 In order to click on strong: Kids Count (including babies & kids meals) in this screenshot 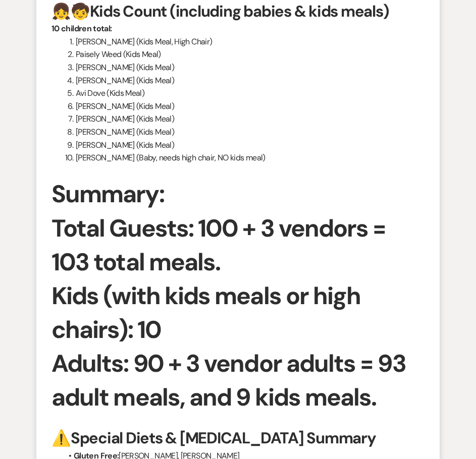, I will do `click(239, 11)`.